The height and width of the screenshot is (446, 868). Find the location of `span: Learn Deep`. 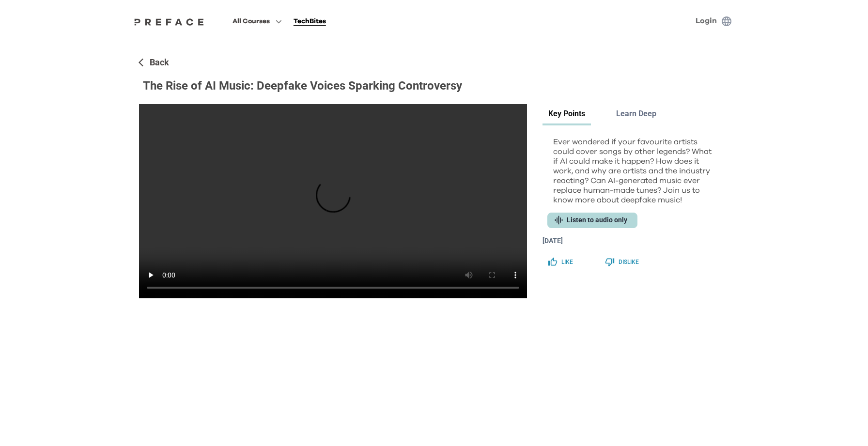

span: Learn Deep is located at coordinates (636, 114).